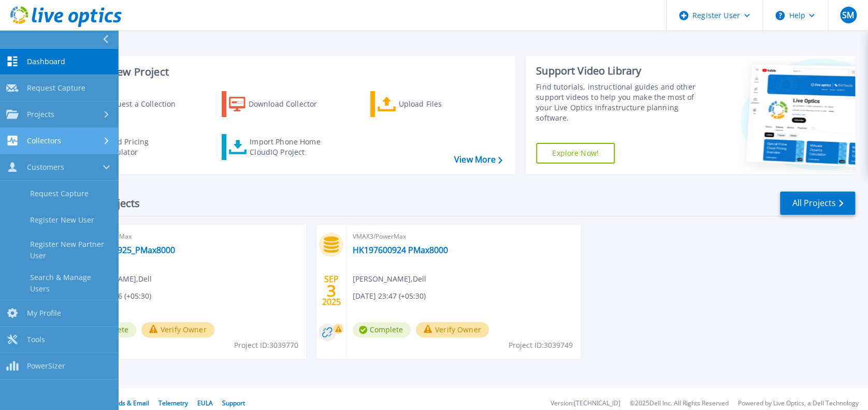 The height and width of the screenshot is (410, 868). I want to click on span: PowerSizer, so click(46, 366).